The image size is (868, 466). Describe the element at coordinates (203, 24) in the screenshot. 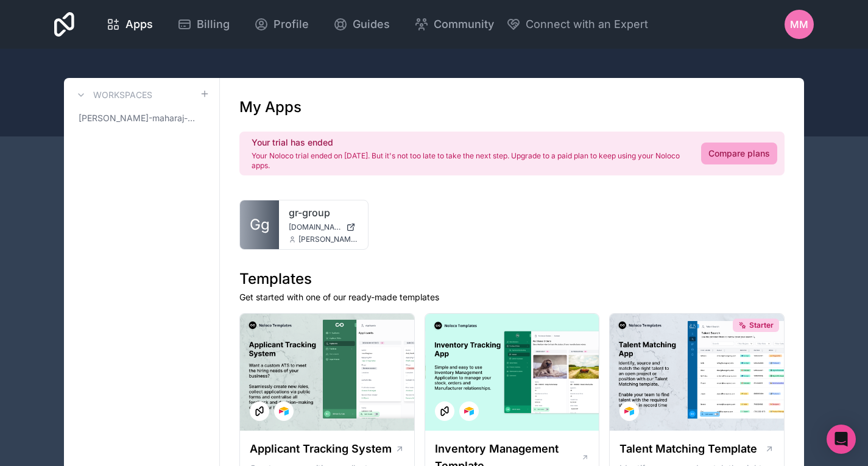

I see `a: Billing` at that location.